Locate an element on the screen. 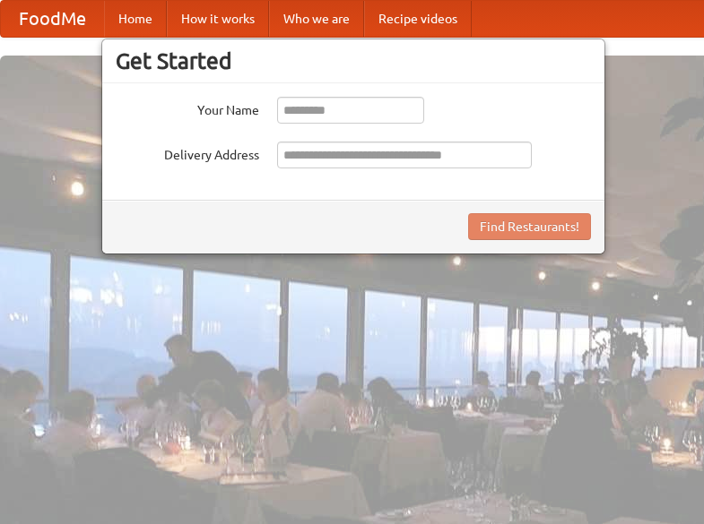 This screenshot has width=704, height=524. a: Home is located at coordinates (135, 19).